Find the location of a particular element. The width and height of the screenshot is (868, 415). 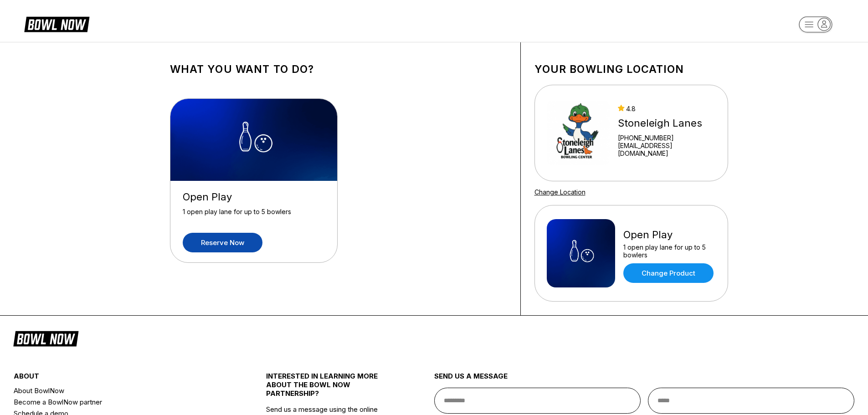

div: about is located at coordinates (119, 378).